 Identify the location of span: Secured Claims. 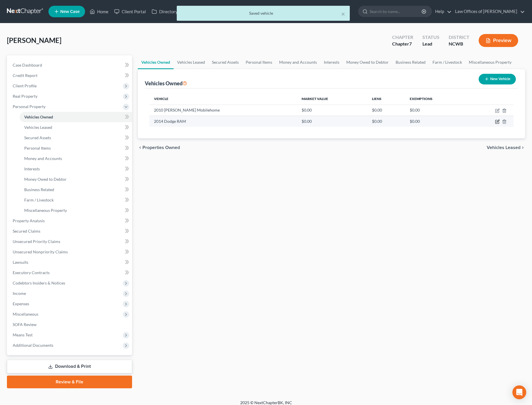
(26, 231).